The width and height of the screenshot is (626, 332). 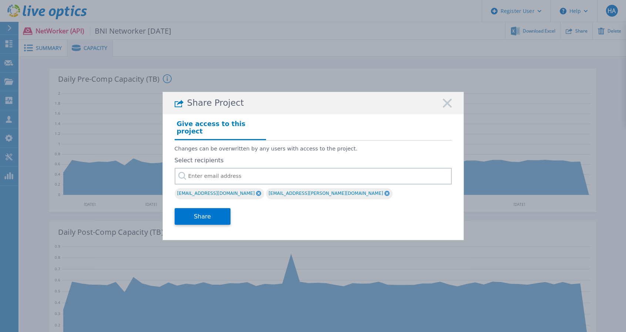 I want to click on button: Share, so click(x=202, y=217).